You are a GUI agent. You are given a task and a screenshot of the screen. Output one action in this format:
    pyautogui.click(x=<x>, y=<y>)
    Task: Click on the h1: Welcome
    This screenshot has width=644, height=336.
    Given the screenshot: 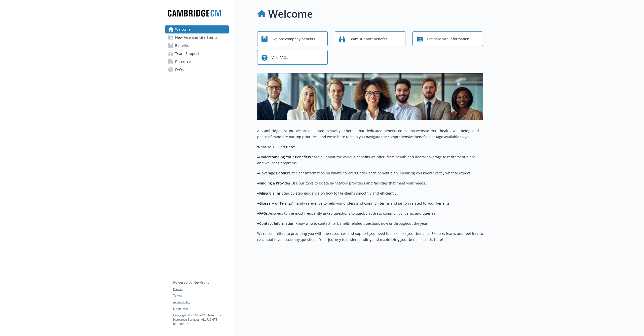 What is the action you would take?
    pyautogui.click(x=291, y=14)
    